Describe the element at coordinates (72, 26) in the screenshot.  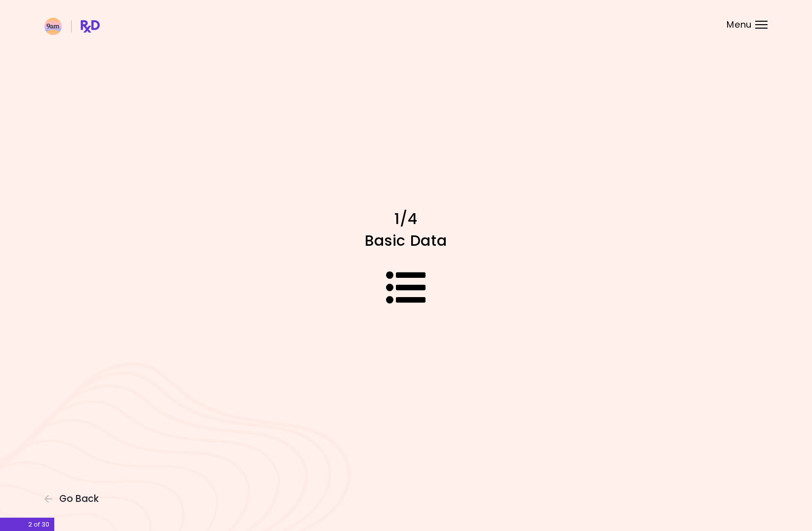
I see `img: RxDiet` at that location.